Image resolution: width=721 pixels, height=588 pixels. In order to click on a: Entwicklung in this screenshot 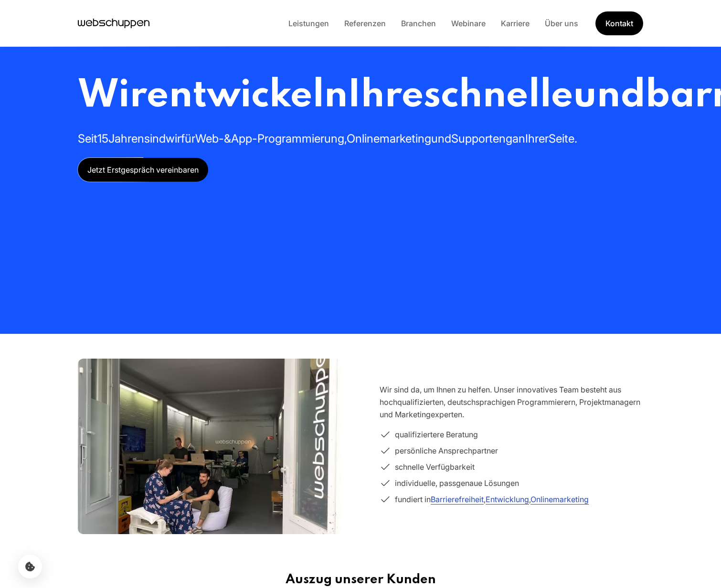, I will do `click(507, 499)`.